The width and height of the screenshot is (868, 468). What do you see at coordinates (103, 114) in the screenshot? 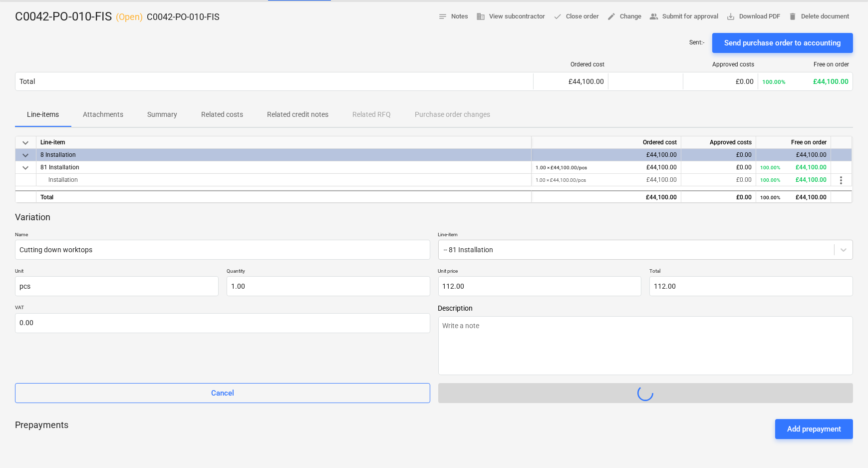
I see `p: Attachments` at bounding box center [103, 114].